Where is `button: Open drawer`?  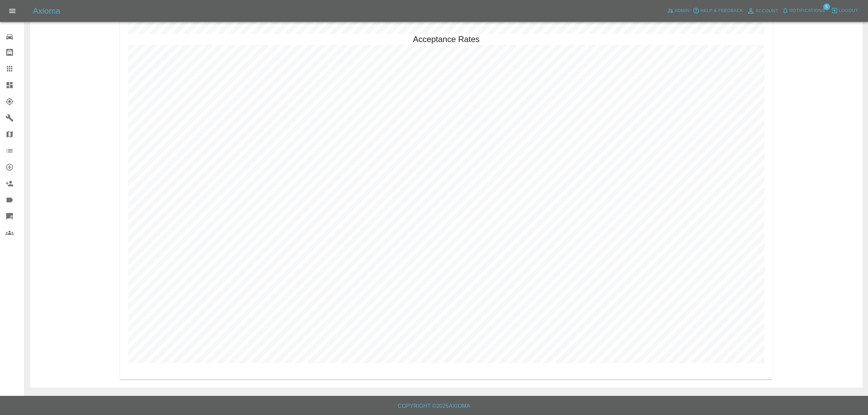 button: Open drawer is located at coordinates (12, 11).